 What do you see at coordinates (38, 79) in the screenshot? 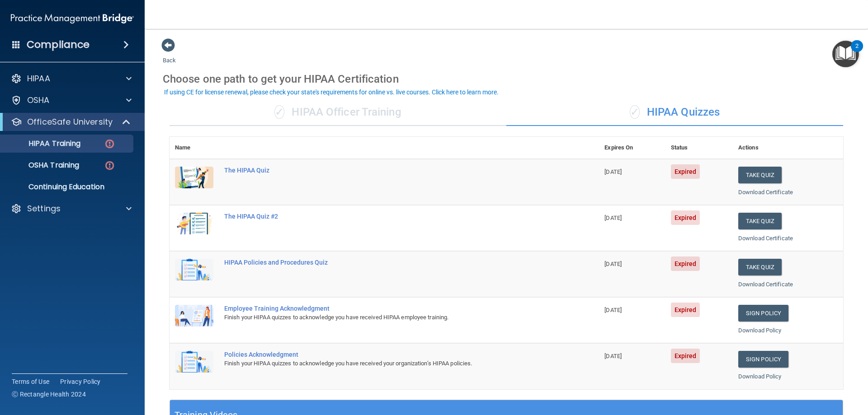
I see `p: HIPAA` at bounding box center [38, 79].